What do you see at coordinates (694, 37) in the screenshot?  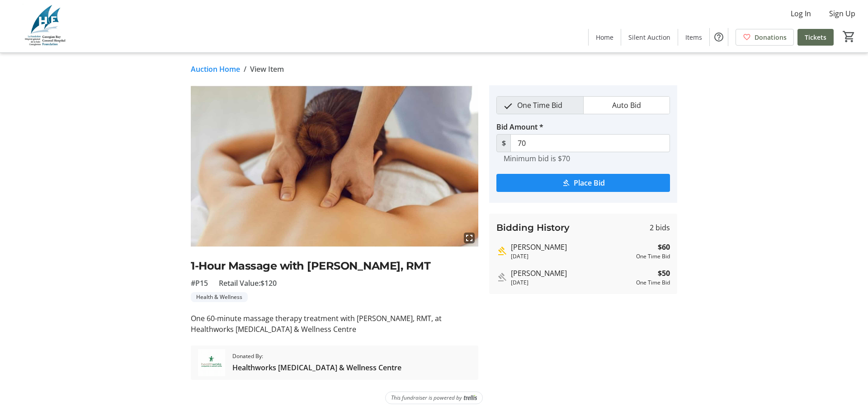 I see `span: Items` at bounding box center [694, 37].